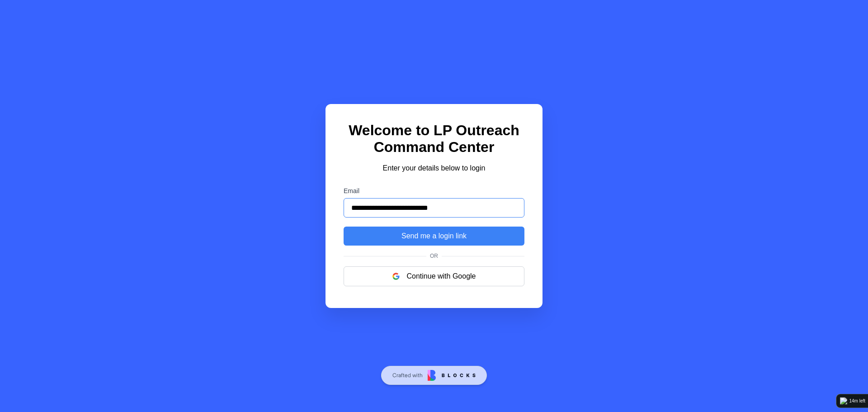 This screenshot has height=412, width=868. Describe the element at coordinates (434, 375) in the screenshot. I see `a: Crafted with` at that location.